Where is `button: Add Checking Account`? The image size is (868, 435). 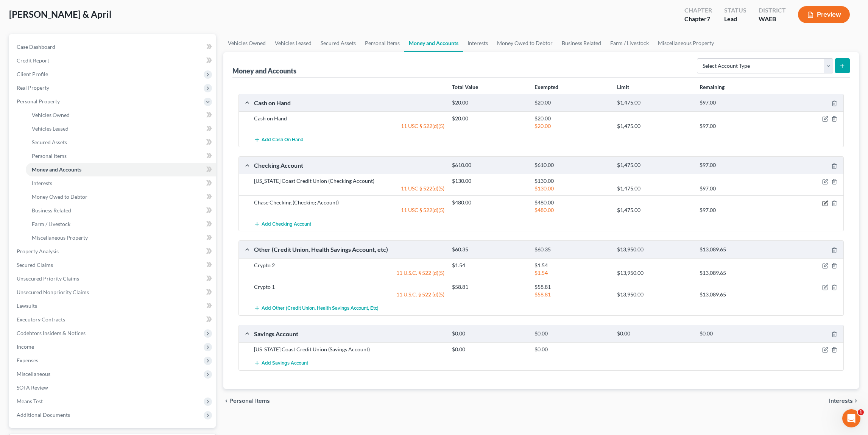 button: Add Checking Account is located at coordinates (282, 224).